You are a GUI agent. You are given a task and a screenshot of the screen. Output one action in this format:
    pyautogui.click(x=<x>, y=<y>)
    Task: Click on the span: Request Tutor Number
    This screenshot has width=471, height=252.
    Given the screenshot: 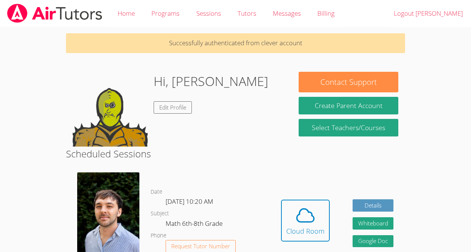 What is the action you would take?
    pyautogui.click(x=200, y=246)
    